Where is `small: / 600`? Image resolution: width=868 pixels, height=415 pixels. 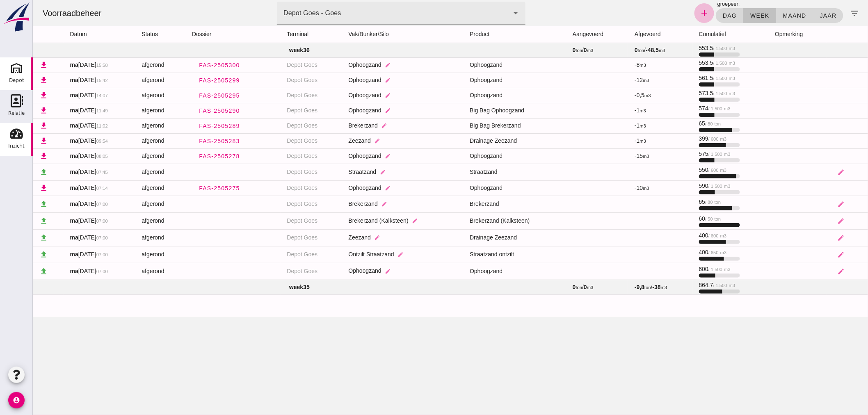
small: / 600 is located at coordinates (680, 236).